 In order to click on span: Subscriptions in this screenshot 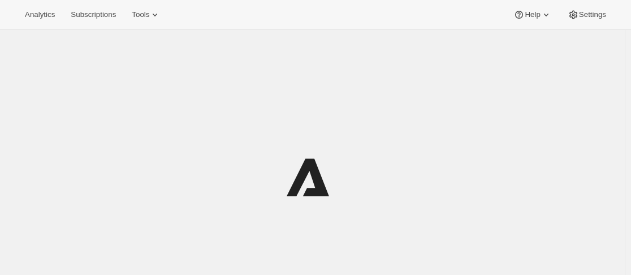, I will do `click(93, 15)`.